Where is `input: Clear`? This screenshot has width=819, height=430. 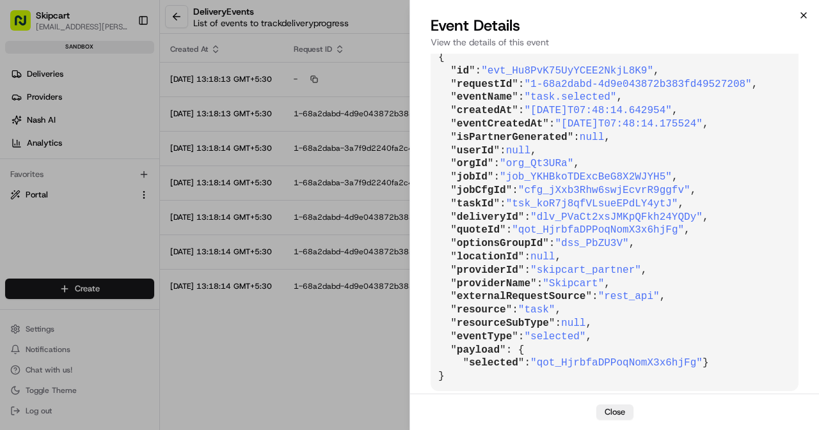 input: Clear is located at coordinates (122, 88).